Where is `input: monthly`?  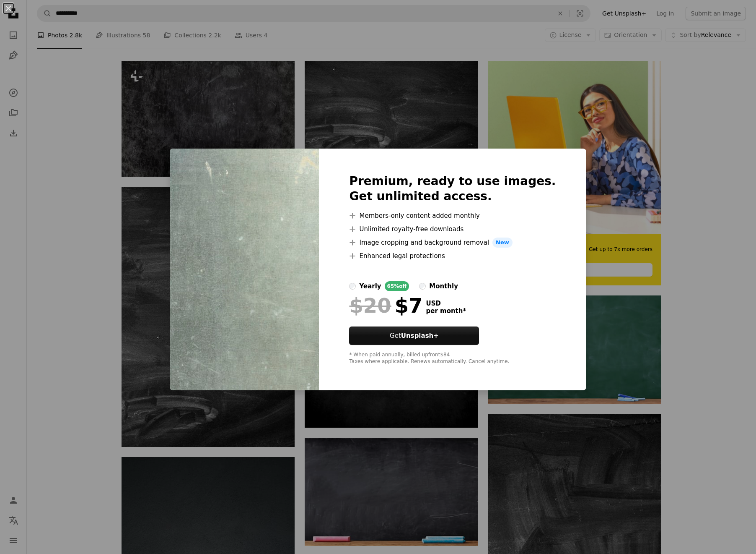 input: monthly is located at coordinates (423, 286).